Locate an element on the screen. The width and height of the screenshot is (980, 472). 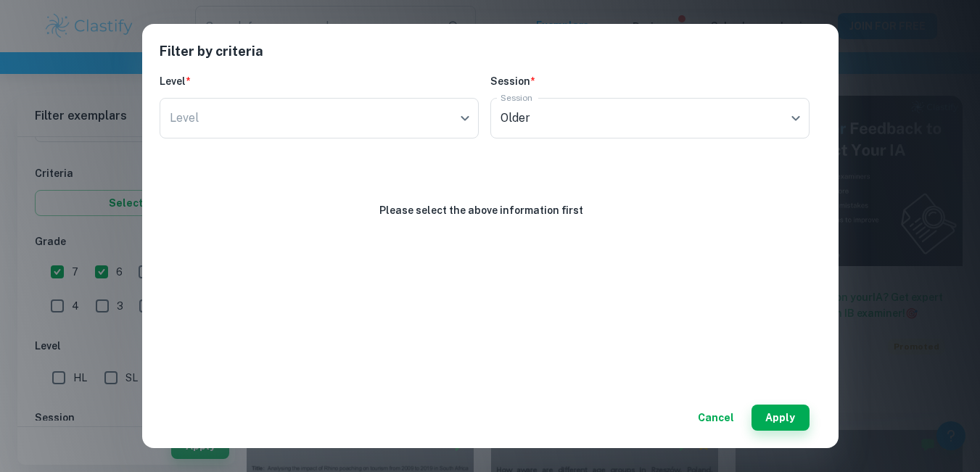
label: Session is located at coordinates (516, 97).